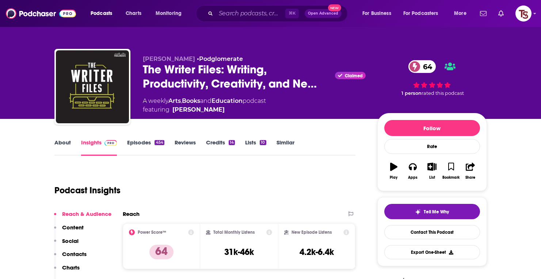 This screenshot has width=541, height=279. What do you see at coordinates (101, 14) in the screenshot?
I see `span: Podcasts` at bounding box center [101, 14].